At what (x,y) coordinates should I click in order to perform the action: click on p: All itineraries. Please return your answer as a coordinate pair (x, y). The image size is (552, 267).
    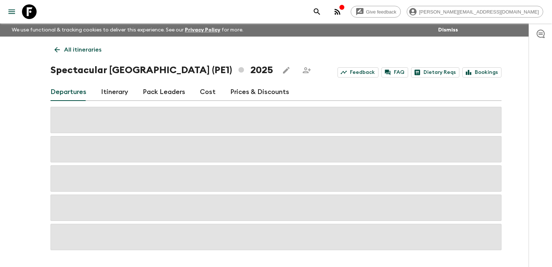
    Looking at the image, I should click on (83, 50).